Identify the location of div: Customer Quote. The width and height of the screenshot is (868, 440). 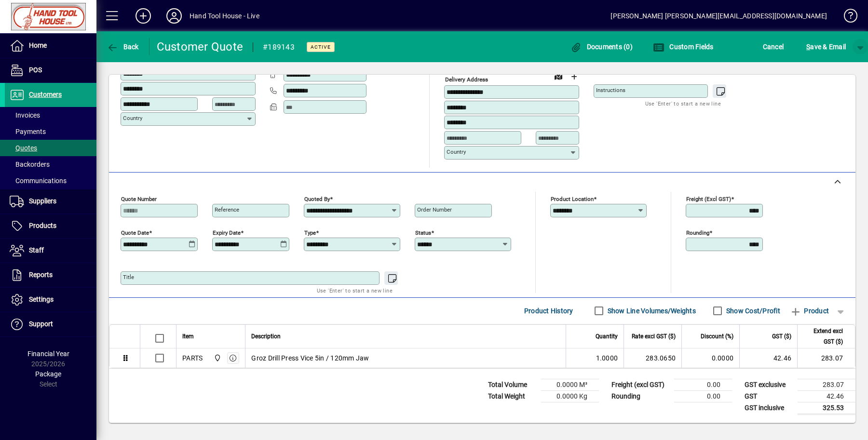
(200, 47).